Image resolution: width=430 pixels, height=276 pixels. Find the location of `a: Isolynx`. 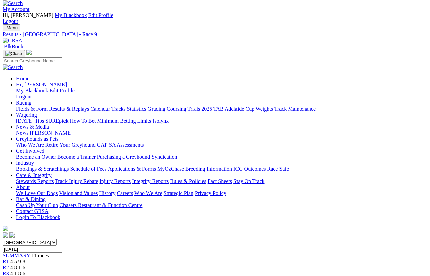

a: Isolynx is located at coordinates (160, 121).